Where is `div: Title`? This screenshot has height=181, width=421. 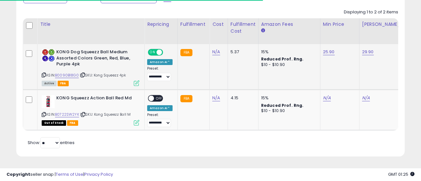 div: Title is located at coordinates (91, 24).